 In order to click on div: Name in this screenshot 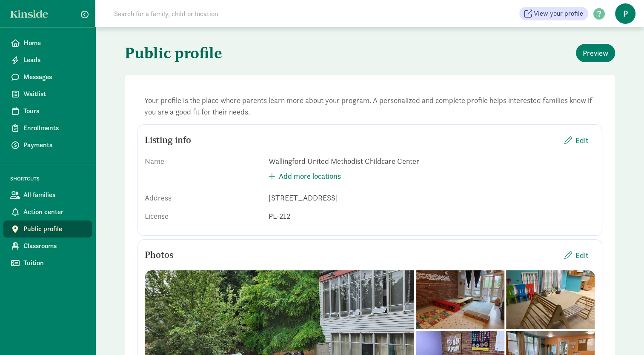, I will do `click(203, 170)`.